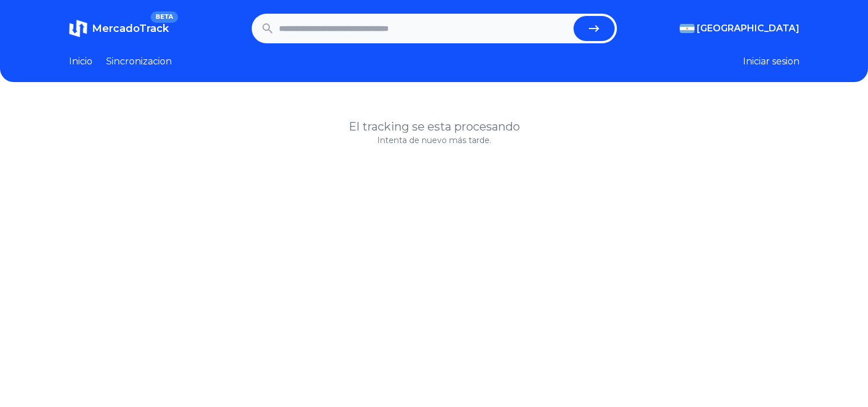 The height and width of the screenshot is (407, 868). What do you see at coordinates (80, 61) in the screenshot?
I see `a: Inicio` at bounding box center [80, 61].